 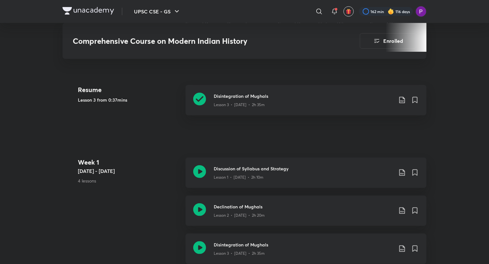 I want to click on p: 4 lessons, so click(x=129, y=181).